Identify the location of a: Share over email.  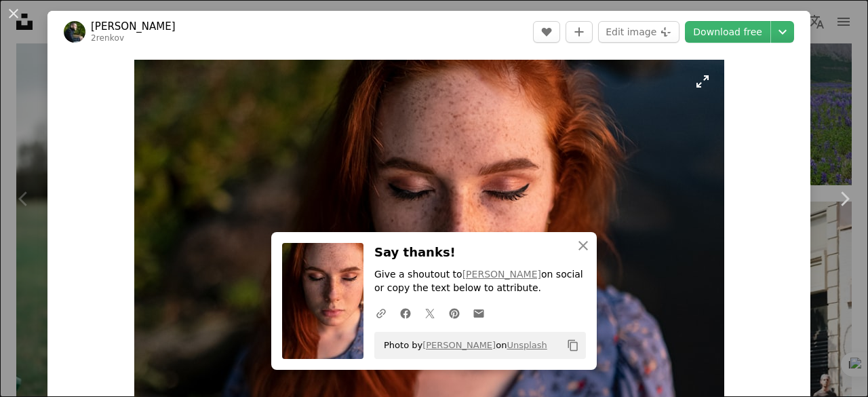
(479, 313).